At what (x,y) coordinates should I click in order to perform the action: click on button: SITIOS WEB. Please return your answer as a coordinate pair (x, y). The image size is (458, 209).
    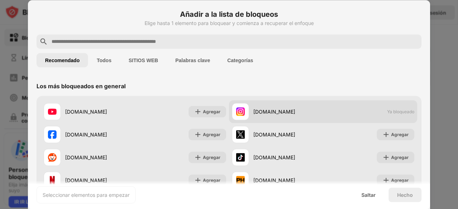
    Looking at the image, I should click on (143, 60).